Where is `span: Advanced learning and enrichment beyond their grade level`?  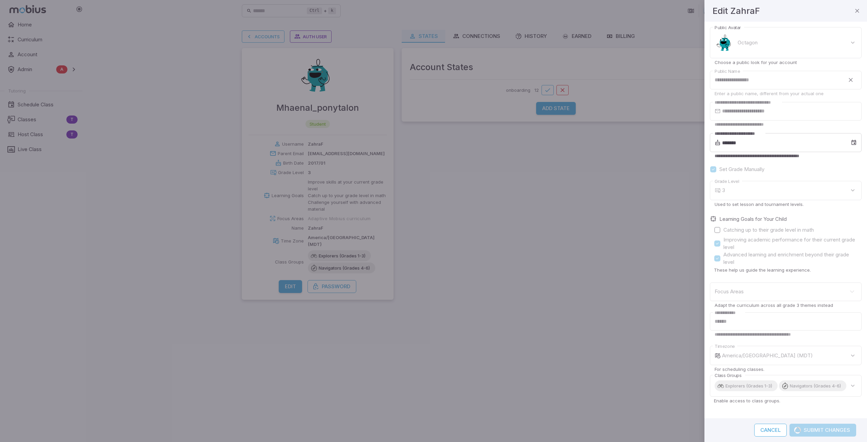 span: Advanced learning and enrichment beyond their grade level is located at coordinates (790, 258).